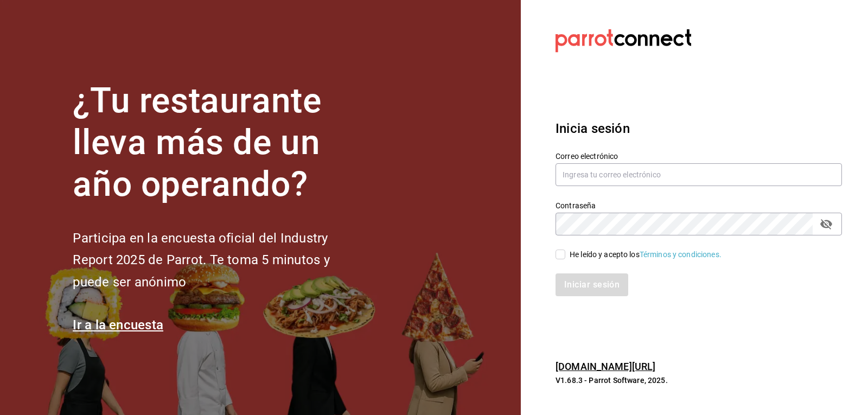  What do you see at coordinates (699, 174) in the screenshot?
I see `input: Ingresa tu correo electrónico` at bounding box center [699, 174].